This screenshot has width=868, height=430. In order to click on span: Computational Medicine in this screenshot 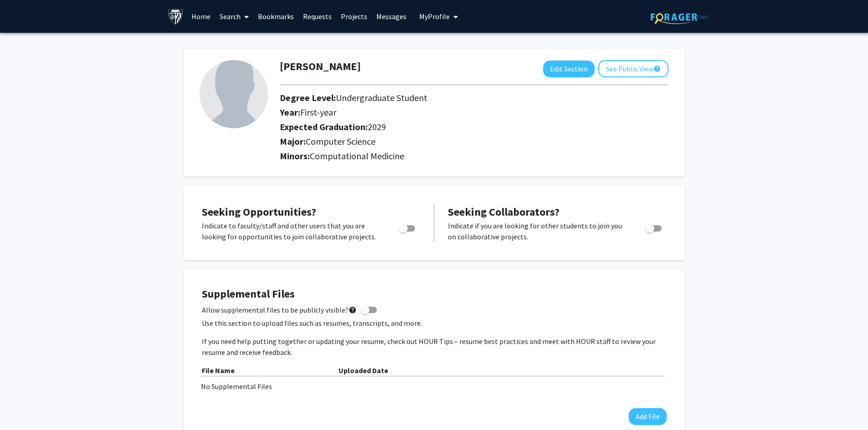, I will do `click(356, 155)`.